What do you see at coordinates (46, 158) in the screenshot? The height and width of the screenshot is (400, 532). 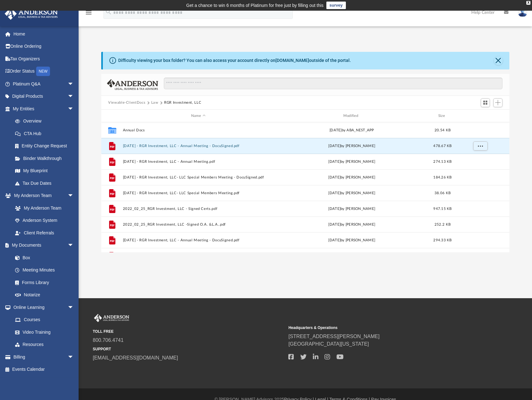 I see `a: Binder Walkthrough` at bounding box center [46, 158].